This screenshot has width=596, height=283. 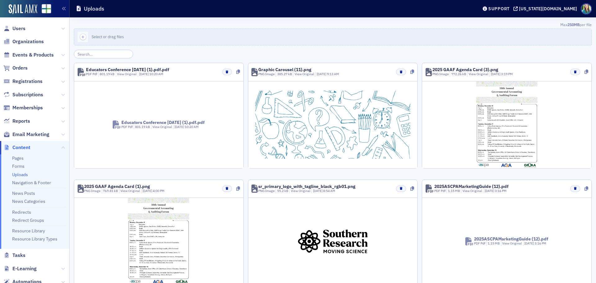 What do you see at coordinates (28, 220) in the screenshot?
I see `a: Redirect Groups` at bounding box center [28, 220].